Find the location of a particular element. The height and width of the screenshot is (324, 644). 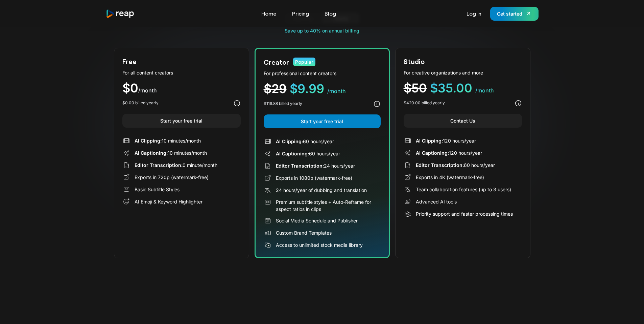

div: Basic Subtitle Styles is located at coordinates (157, 189).